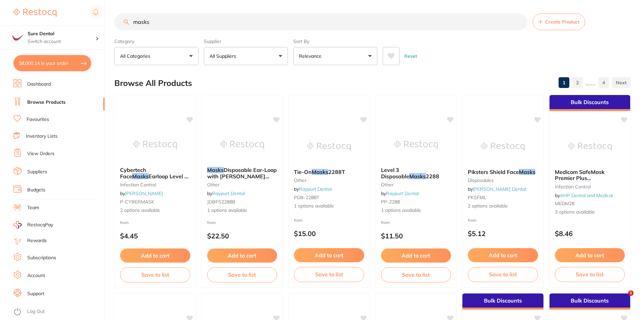  What do you see at coordinates (590, 212) in the screenshot?
I see `span: 3 options available` at bounding box center [590, 212].